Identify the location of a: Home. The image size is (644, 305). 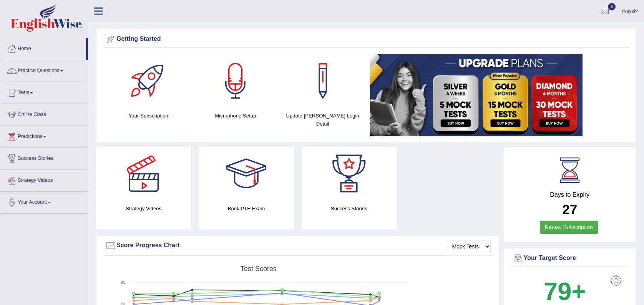
(43, 48).